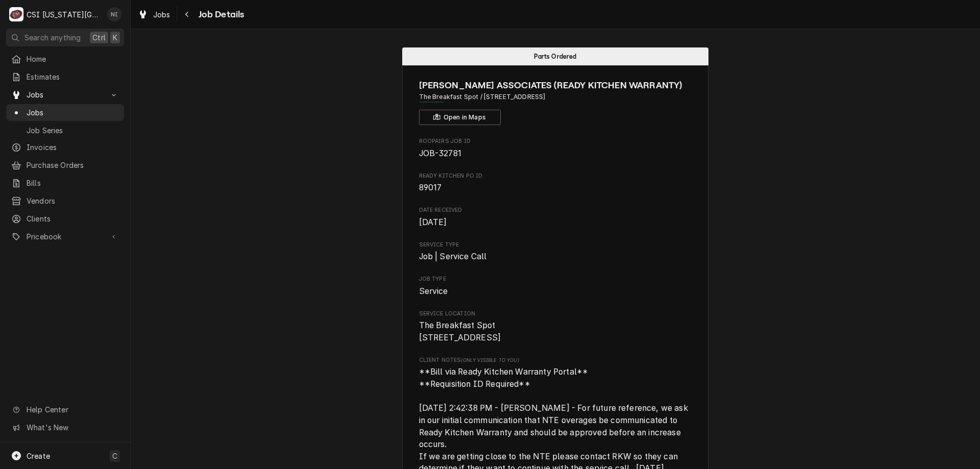 The image size is (980, 469). I want to click on span: Pricebook, so click(64, 236).